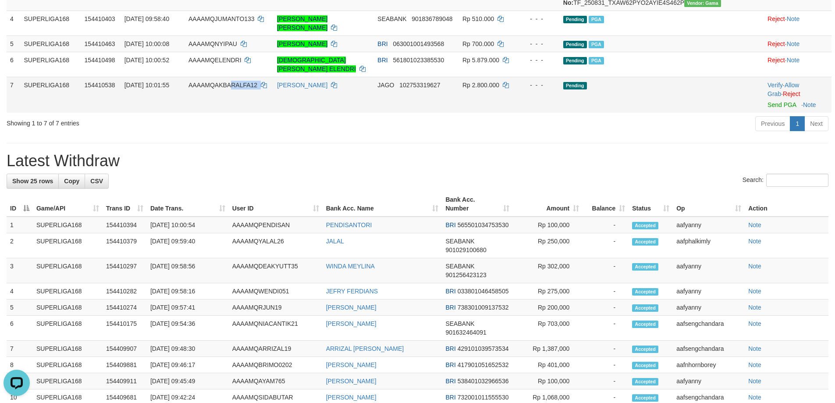 The image size is (835, 403). What do you see at coordinates (276, 204) in the screenshot?
I see `th: User ID: activate to sort column ascending` at bounding box center [276, 204].